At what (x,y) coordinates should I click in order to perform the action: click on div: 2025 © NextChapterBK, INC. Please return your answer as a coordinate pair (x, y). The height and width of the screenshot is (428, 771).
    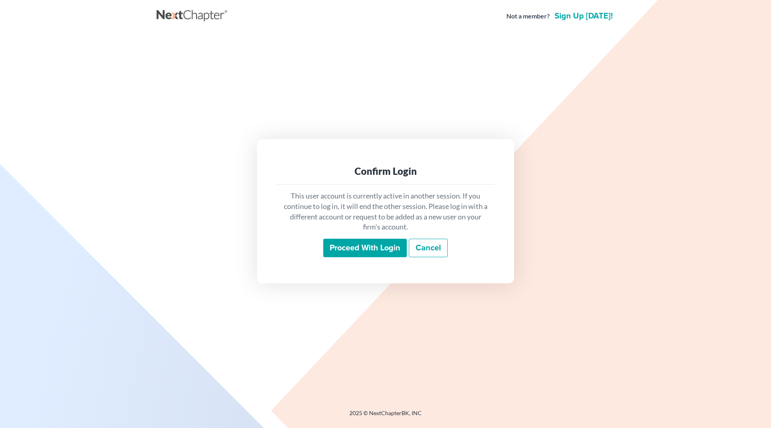
    Looking at the image, I should click on (385, 416).